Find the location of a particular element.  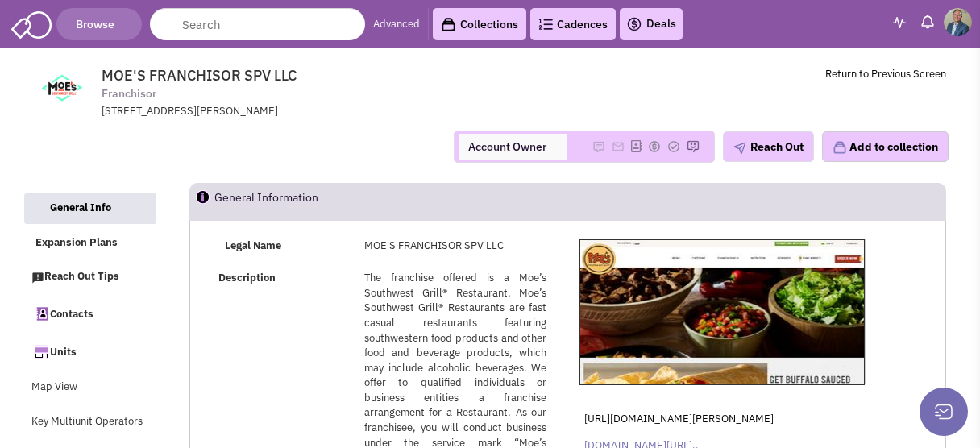

a: Brian Merz is located at coordinates (958, 21).